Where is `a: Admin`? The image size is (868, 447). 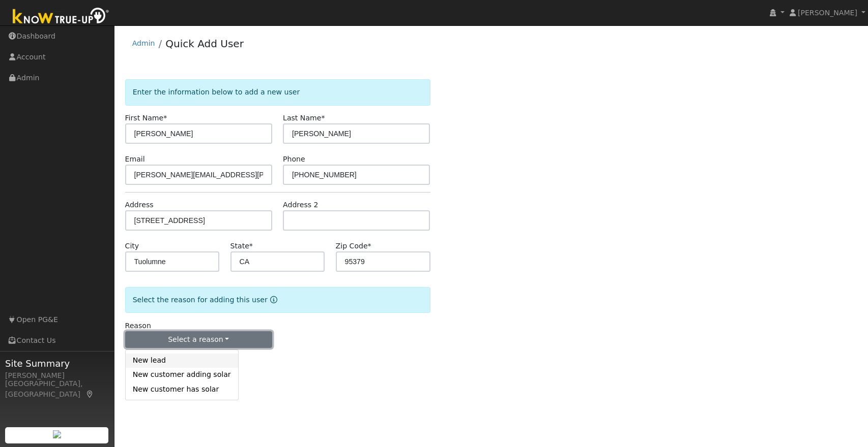 a: Admin is located at coordinates (143, 43).